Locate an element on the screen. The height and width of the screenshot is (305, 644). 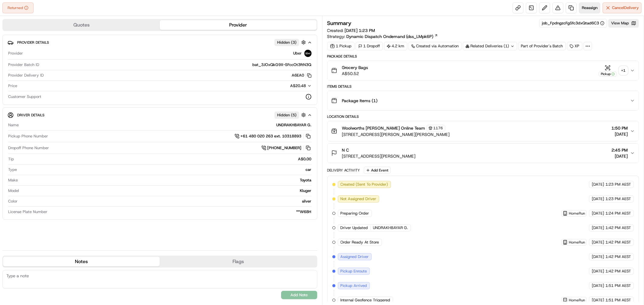
span: Color is located at coordinates (13, 202).